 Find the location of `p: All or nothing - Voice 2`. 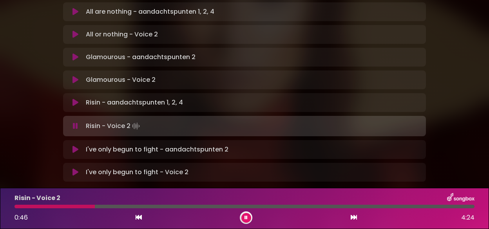

p: All or nothing - Voice 2 is located at coordinates (122, 34).